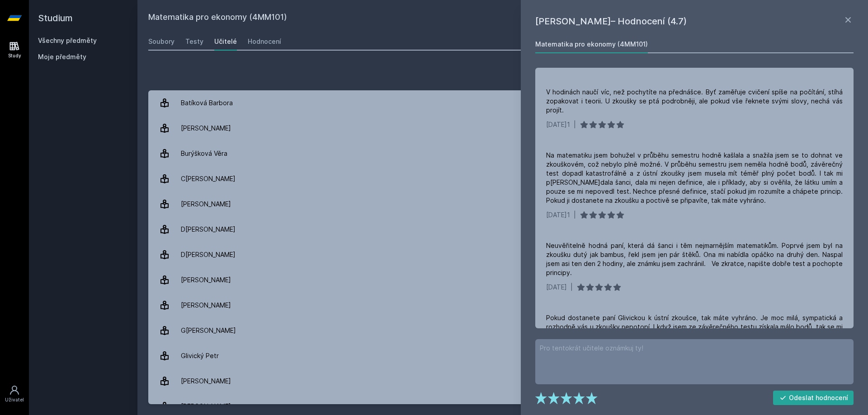 The height and width of the screenshot is (415, 868). Describe the element at coordinates (14, 50) in the screenshot. I see `a: Study` at that location.